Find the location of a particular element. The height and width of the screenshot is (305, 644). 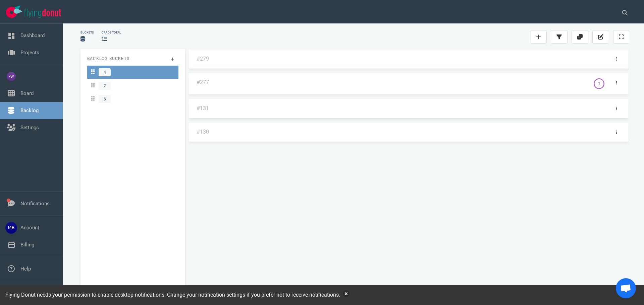

a: enable desktop notifications is located at coordinates (131, 295).